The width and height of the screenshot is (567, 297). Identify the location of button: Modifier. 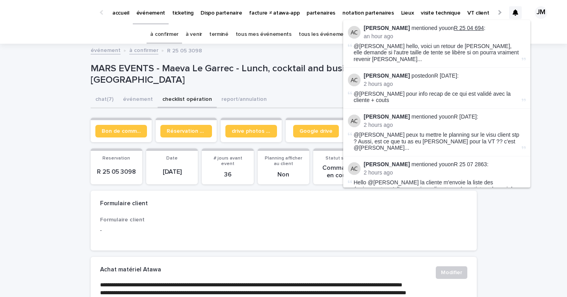
(452, 273).